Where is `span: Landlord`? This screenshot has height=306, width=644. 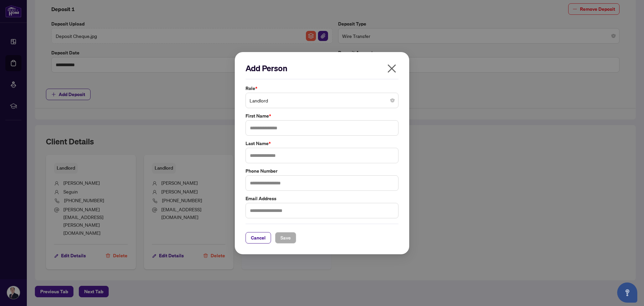 span: Landlord is located at coordinates (322, 101).